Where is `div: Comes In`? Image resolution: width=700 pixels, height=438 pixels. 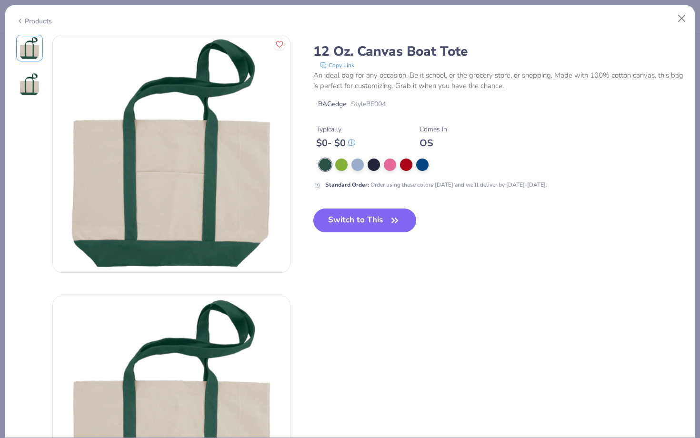 div: Comes In is located at coordinates (433, 129).